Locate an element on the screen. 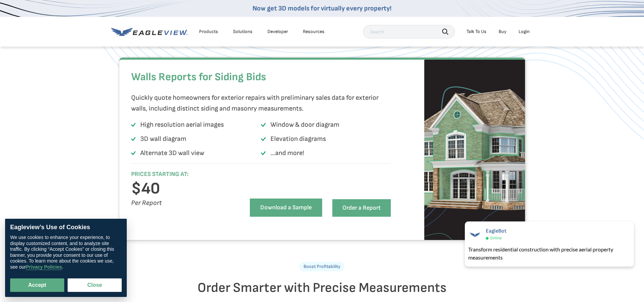 The image size is (644, 302). div: Solutions is located at coordinates (243, 32).